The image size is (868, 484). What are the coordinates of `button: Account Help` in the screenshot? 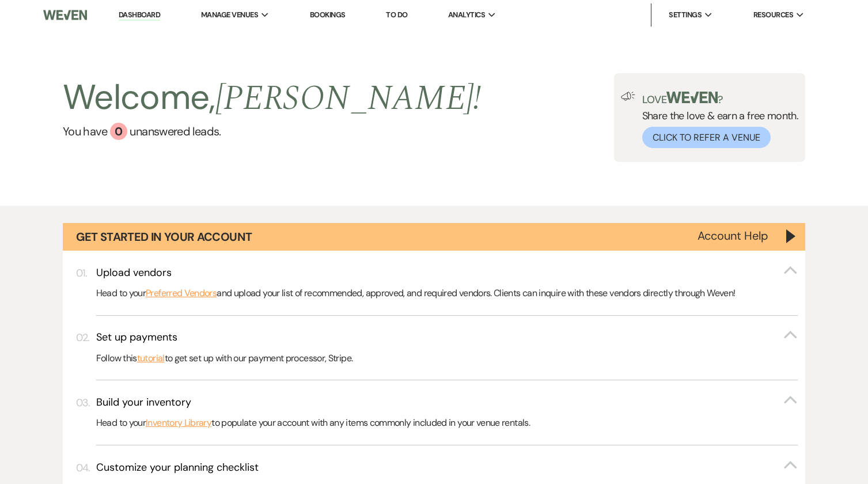 It's located at (733, 236).